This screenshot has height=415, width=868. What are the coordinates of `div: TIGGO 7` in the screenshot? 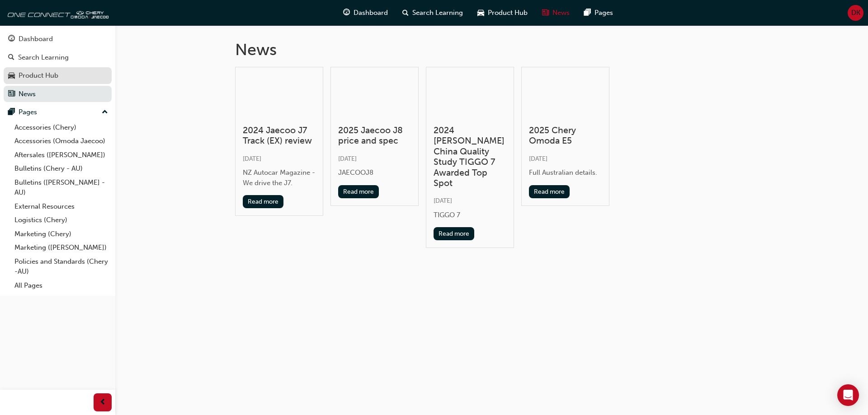 It's located at (470, 215).